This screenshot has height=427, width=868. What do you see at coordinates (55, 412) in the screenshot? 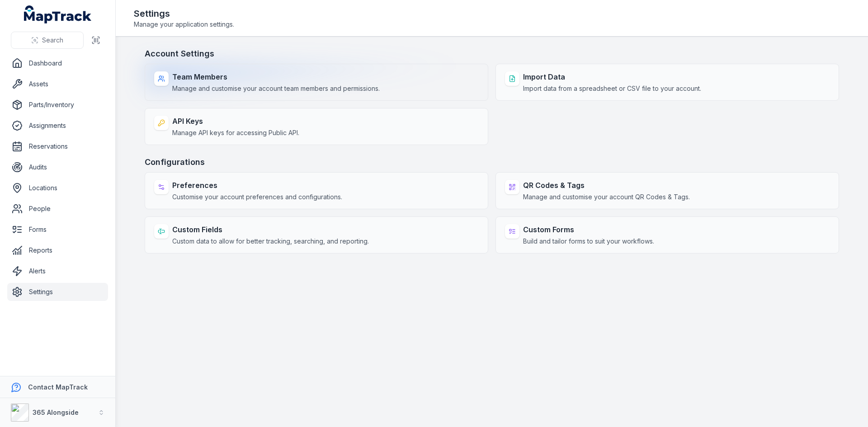
I see `strong: 365 Alongside` at bounding box center [55, 412].